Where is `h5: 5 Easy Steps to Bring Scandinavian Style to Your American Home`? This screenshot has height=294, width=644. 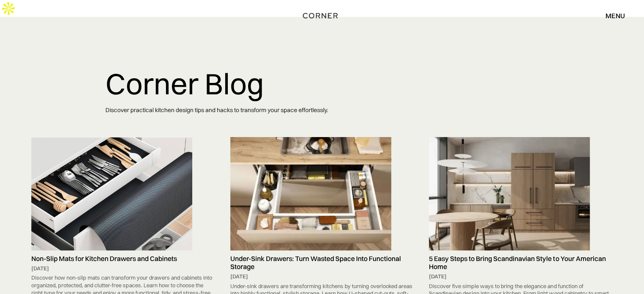 h5: 5 Easy Steps to Bring Scandinavian Style to Your American Home is located at coordinates (521, 262).